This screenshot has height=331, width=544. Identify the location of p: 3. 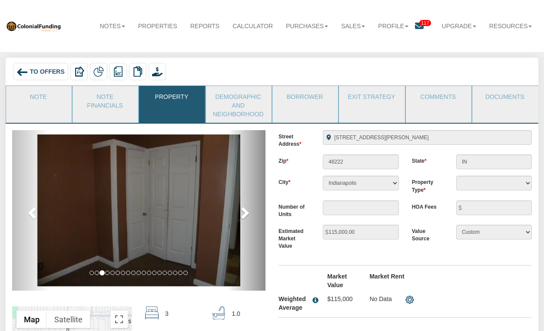
(167, 314).